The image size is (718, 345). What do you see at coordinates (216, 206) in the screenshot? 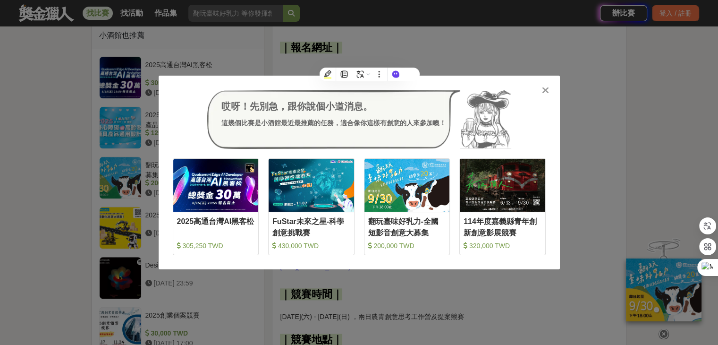
I see `a: Cover Image2025高通台灣AI黑客松 305,250 TWD` at bounding box center [216, 206].